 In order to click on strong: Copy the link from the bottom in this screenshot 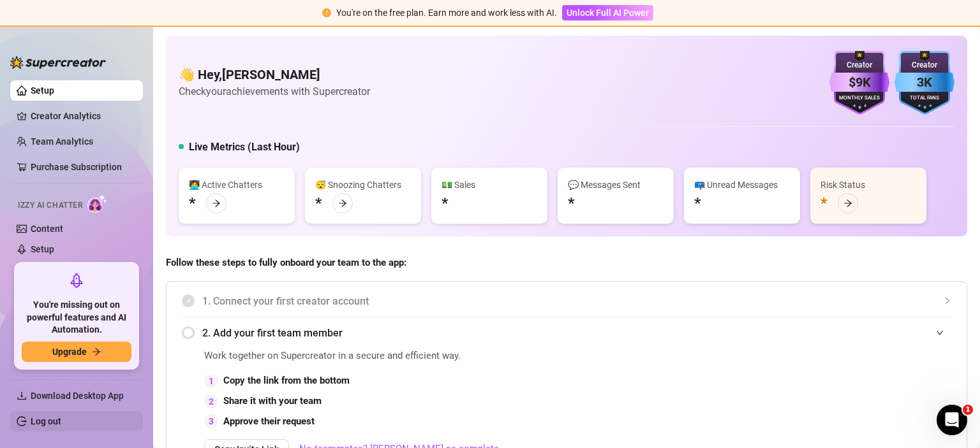, I will do `click(286, 381)`.